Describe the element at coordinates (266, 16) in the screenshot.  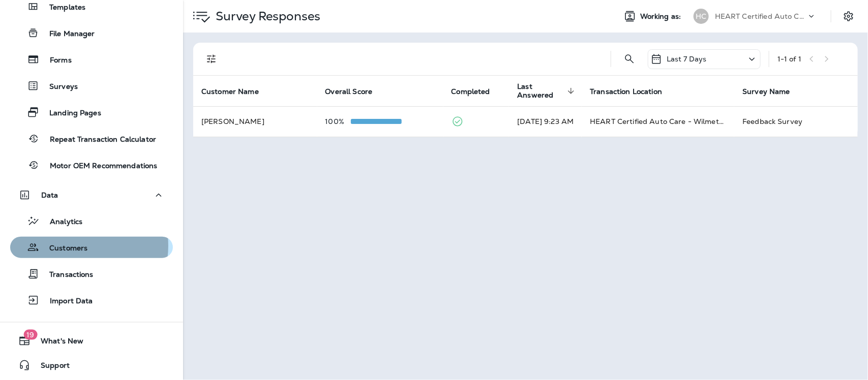
I see `p: Survey Responses` at that location.